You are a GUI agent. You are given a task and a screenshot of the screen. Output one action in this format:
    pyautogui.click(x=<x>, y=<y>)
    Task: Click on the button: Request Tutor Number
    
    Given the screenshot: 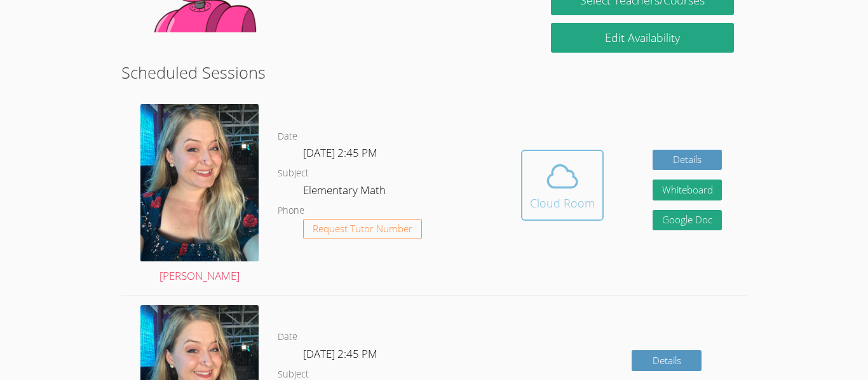 What is the action you would take?
    pyautogui.click(x=362, y=229)
    